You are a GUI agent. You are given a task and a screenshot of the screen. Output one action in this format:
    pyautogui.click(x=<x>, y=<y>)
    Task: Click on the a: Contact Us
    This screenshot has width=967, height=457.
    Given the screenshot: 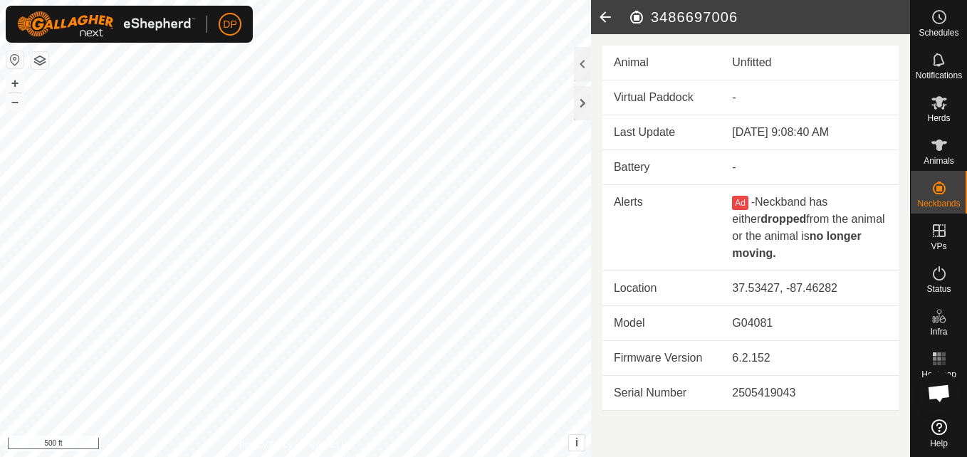 What is the action you would take?
    pyautogui.click(x=331, y=445)
    